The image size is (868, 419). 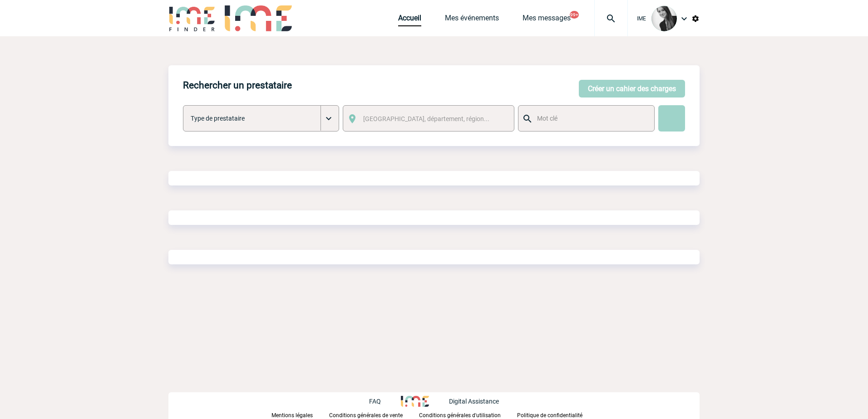 I want to click on a: Mes événements, so click(x=472, y=20).